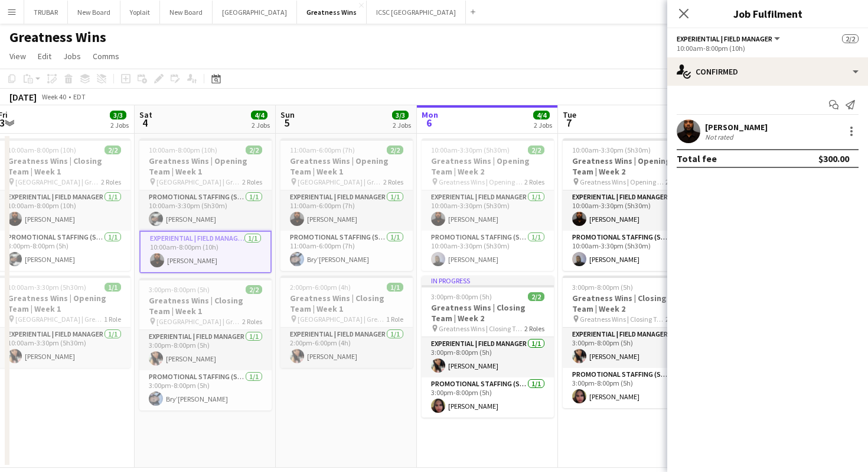 Image resolution: width=868 pixels, height=472 pixels. What do you see at coordinates (46, 12) in the screenshot?
I see `button: TRUBAR` at bounding box center [46, 12].